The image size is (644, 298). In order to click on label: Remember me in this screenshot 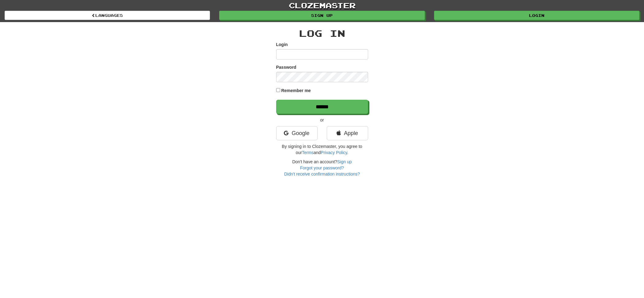, I will do `click(296, 90)`.